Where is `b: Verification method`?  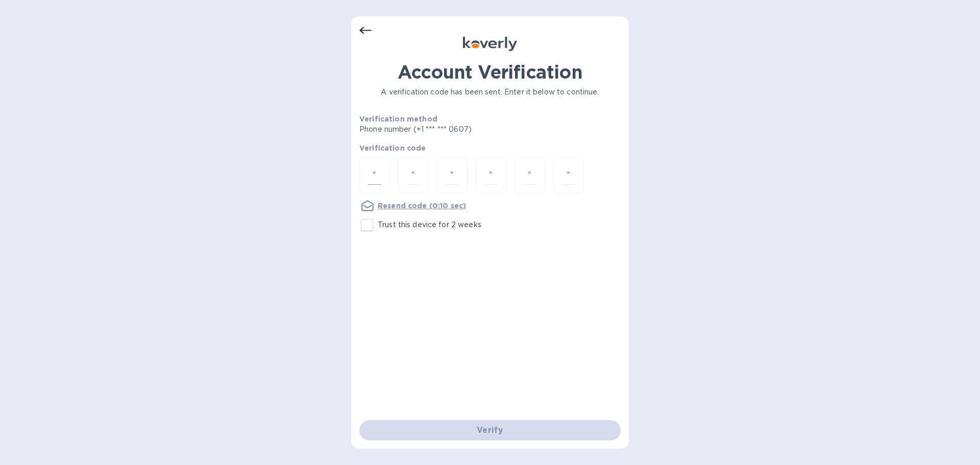 b: Verification method is located at coordinates (398, 119).